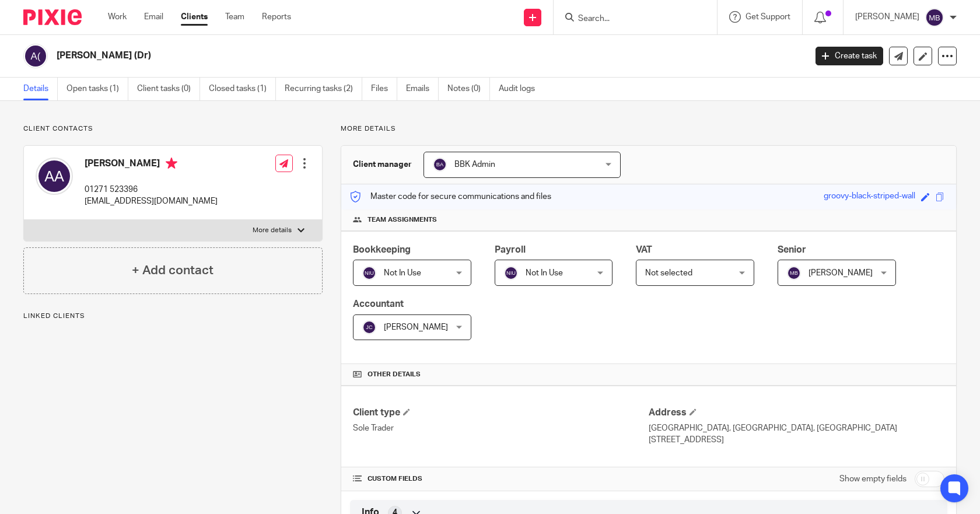 Image resolution: width=980 pixels, height=514 pixels. Describe the element at coordinates (242, 88) in the screenshot. I see `a: Closed tasks (1)` at that location.